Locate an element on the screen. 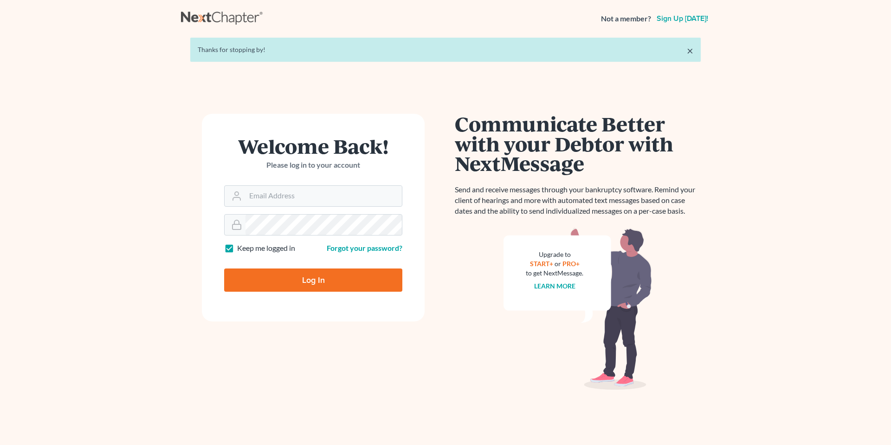 The image size is (891, 445). p: Please log in to your account is located at coordinates (313, 165).